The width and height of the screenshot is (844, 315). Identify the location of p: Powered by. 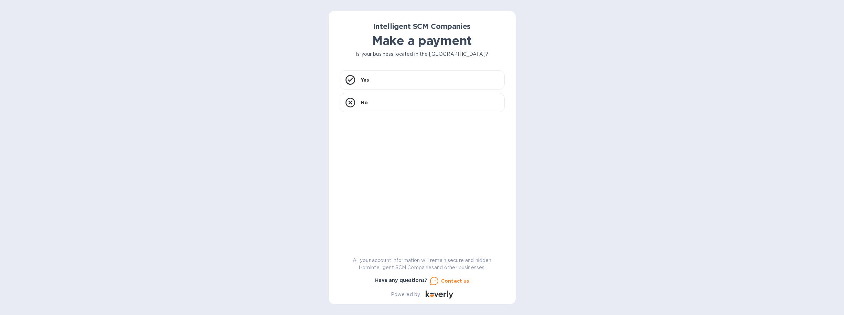
(405, 294).